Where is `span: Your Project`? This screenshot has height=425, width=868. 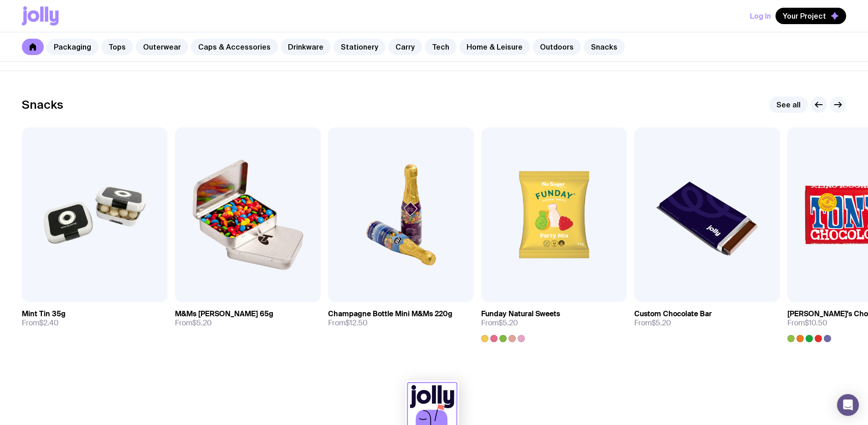
span: Your Project is located at coordinates (804, 16).